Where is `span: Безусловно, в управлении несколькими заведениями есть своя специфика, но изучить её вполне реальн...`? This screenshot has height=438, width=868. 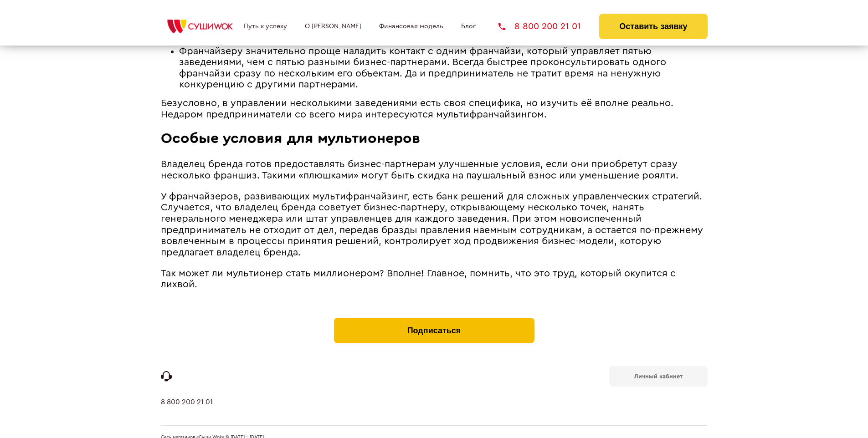 span: Безусловно, в управлении несколькими заведениями есть своя специфика, но изучить её вполне реальн... is located at coordinates (417, 109).